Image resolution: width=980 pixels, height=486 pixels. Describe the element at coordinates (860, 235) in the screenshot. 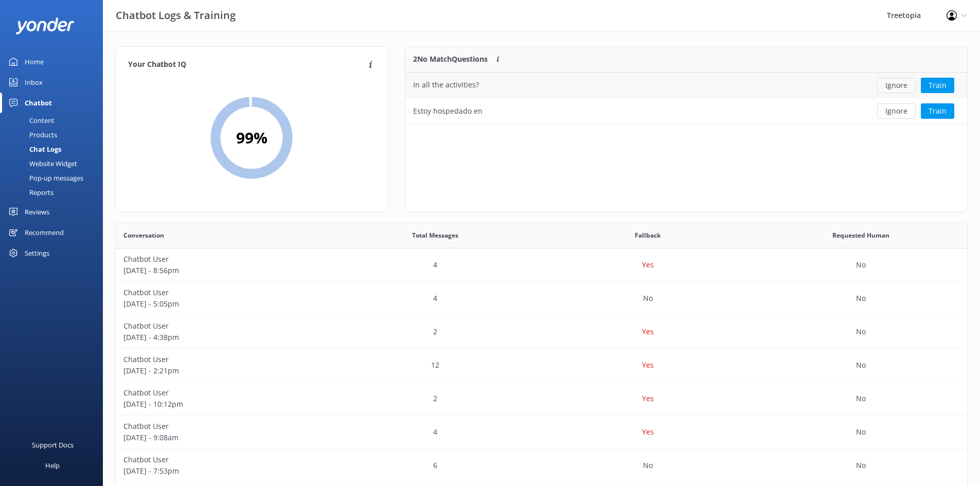

I see `span: Requested Human` at that location.